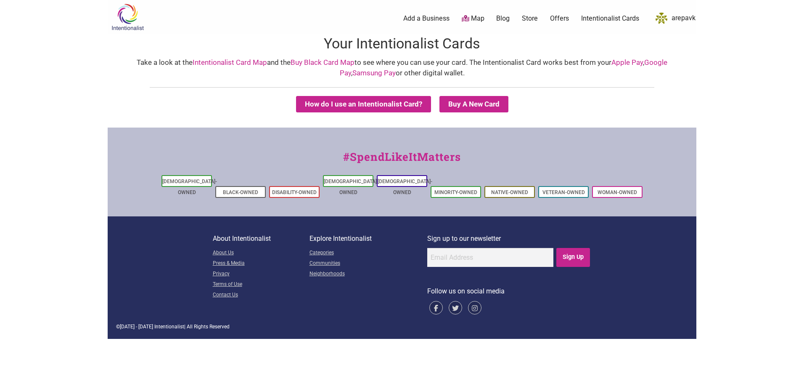 Image resolution: width=804 pixels, height=389 pixels. Describe the element at coordinates (509, 291) in the screenshot. I see `p: Follow us on social media` at that location.